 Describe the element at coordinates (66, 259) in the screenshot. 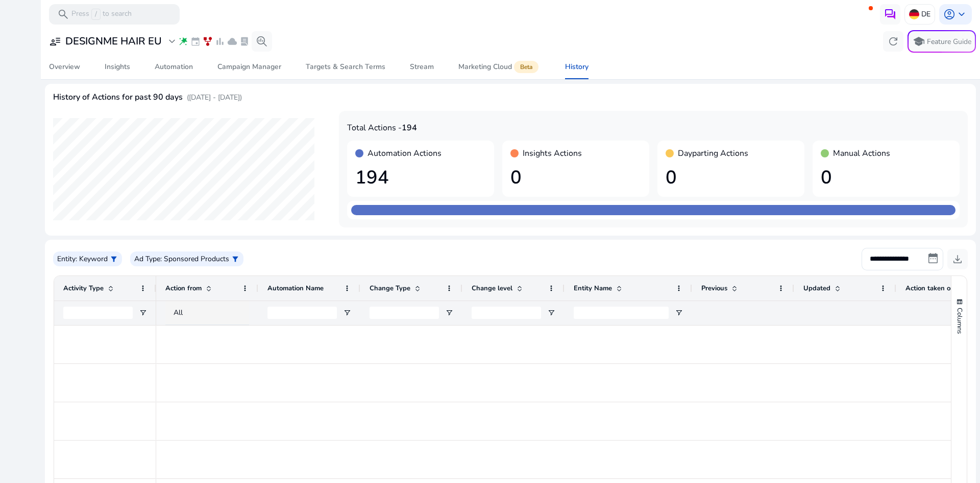

I see `p: Entity` at that location.